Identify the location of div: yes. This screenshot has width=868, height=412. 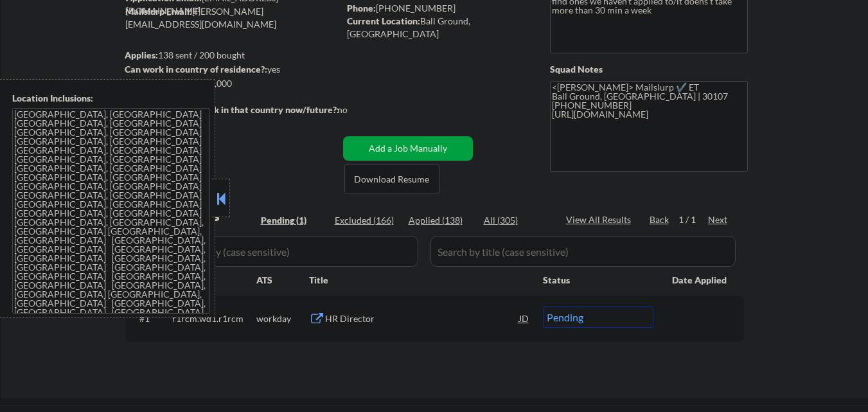
(229, 69).